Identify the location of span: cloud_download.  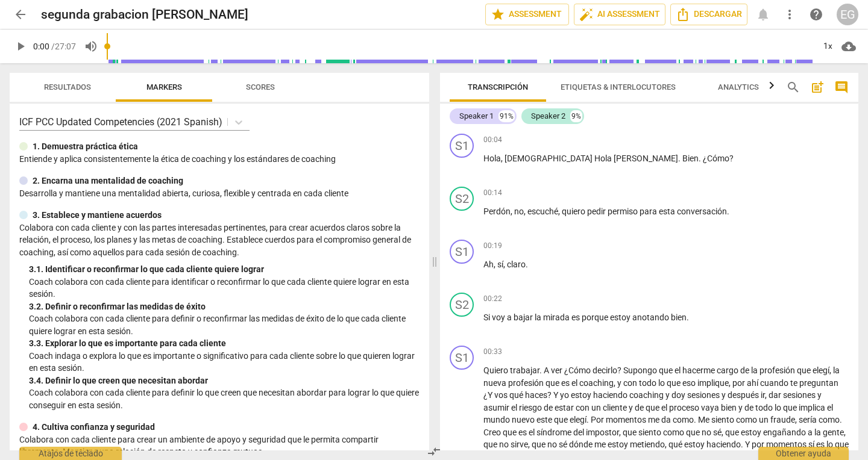
(849, 46).